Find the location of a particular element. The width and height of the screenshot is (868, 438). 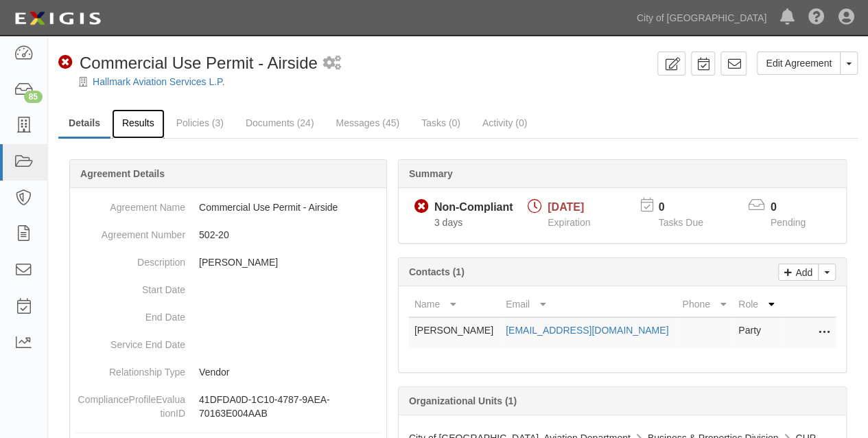

dt: Agreement Number is located at coordinates (131, 231).